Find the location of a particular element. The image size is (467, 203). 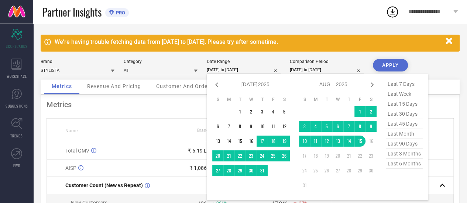

th: Saturday is located at coordinates (371, 100).